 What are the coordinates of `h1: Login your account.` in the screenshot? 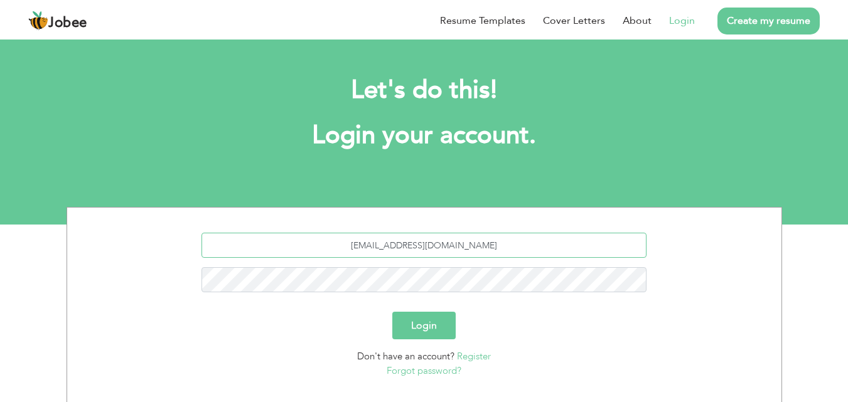 It's located at (424, 136).